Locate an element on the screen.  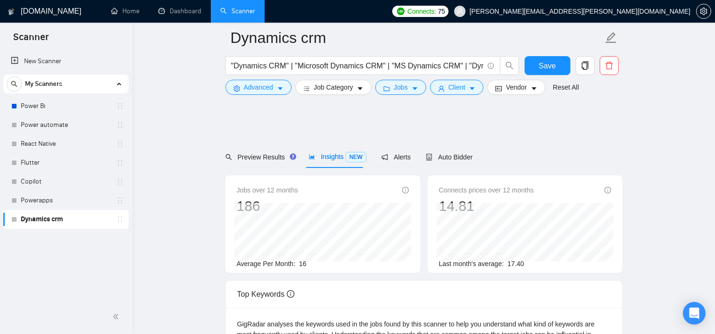
span: 75 is located at coordinates (441, 11).